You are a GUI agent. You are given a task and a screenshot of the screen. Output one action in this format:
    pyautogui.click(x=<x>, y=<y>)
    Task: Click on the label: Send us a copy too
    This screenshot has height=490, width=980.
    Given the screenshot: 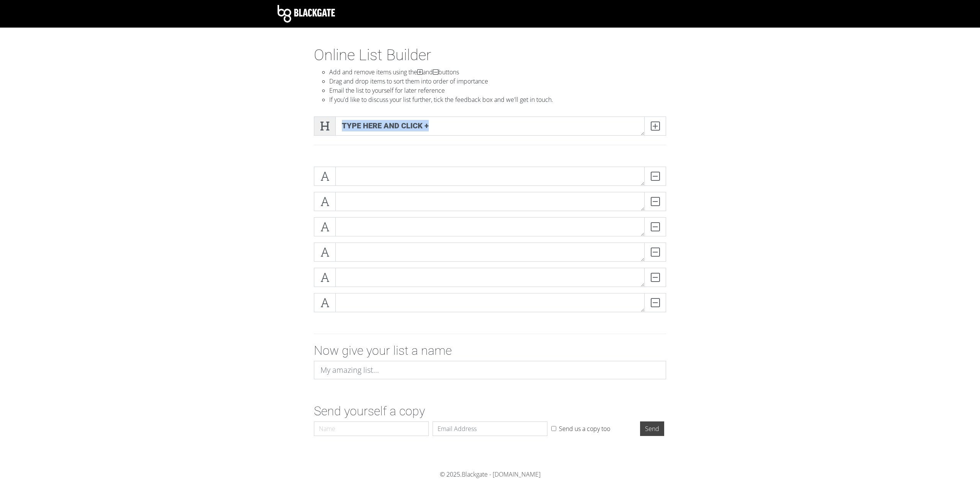 What is the action you would take?
    pyautogui.click(x=585, y=429)
    